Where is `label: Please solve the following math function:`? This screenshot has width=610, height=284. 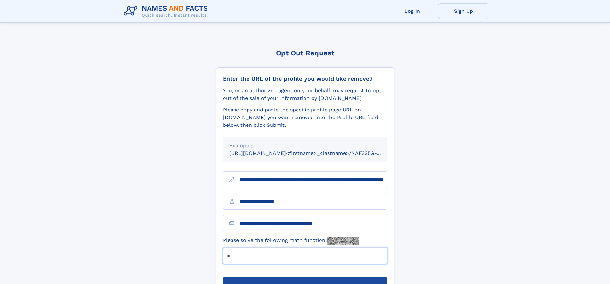 label: Please solve the following math function: is located at coordinates (291, 241).